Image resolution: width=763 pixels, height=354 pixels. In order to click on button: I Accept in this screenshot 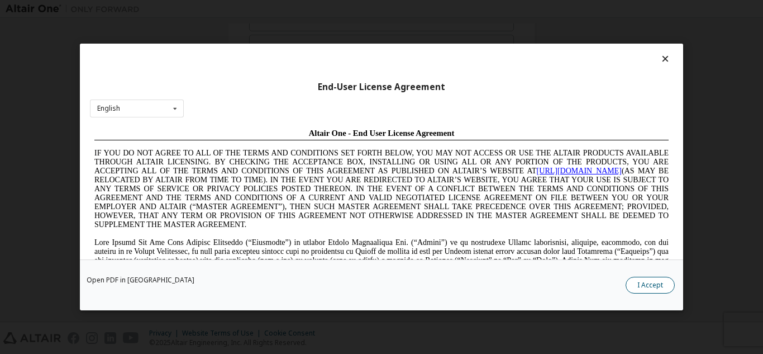, I will do `click(650, 285)`.